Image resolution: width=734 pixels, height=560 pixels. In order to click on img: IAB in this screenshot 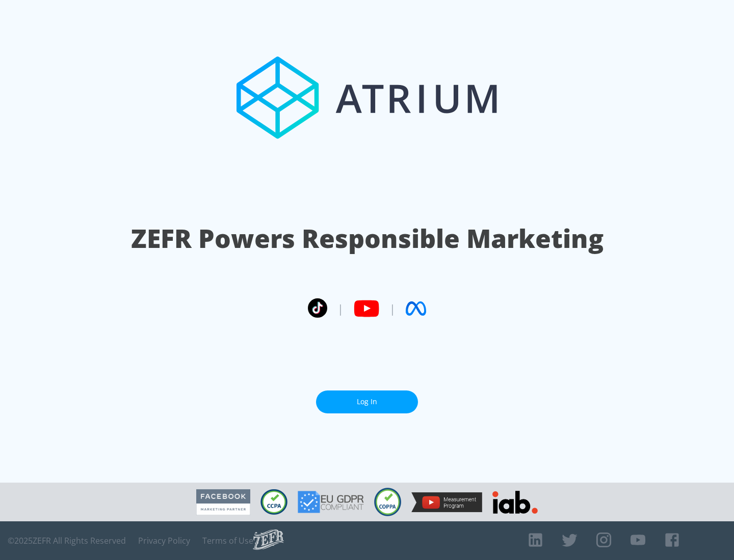, I will do `click(514, 502)`.